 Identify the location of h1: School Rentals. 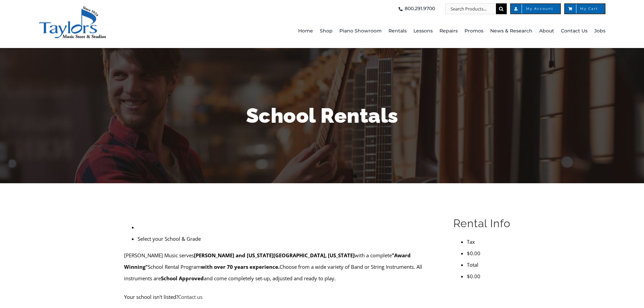
(322, 116).